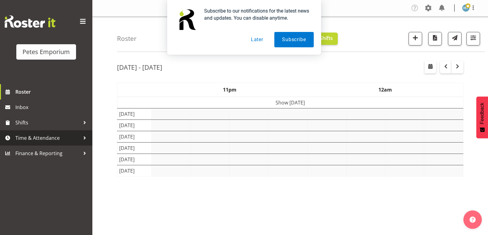 This screenshot has width=488, height=235. What do you see at coordinates (187, 20) in the screenshot?
I see `img: notification icon` at bounding box center [187, 20].